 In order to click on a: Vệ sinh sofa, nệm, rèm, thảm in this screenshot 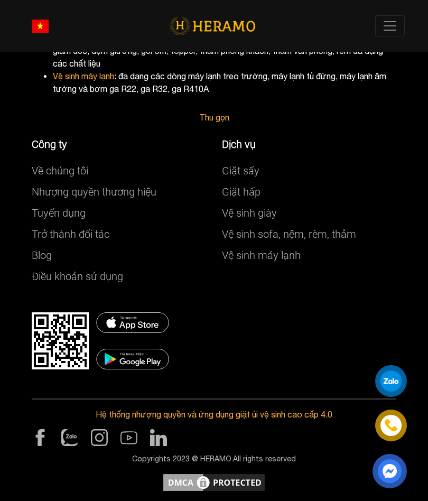, I will do `click(289, 234)`.